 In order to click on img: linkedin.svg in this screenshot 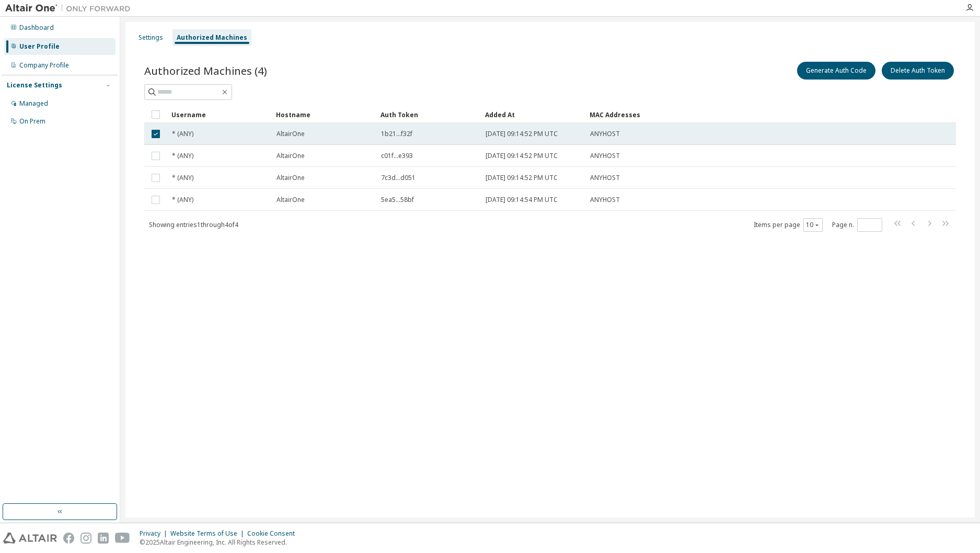, I will do `click(103, 538)`.